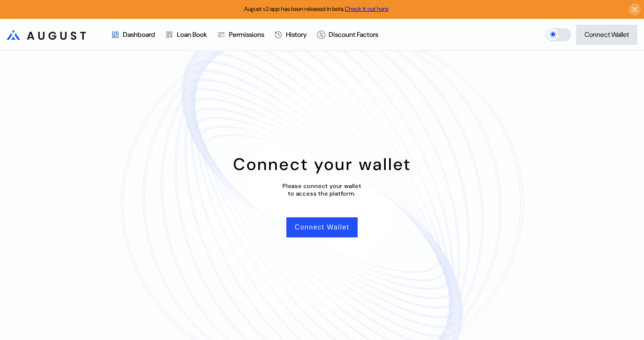 Image resolution: width=644 pixels, height=340 pixels. I want to click on a: Loan Book, so click(186, 35).